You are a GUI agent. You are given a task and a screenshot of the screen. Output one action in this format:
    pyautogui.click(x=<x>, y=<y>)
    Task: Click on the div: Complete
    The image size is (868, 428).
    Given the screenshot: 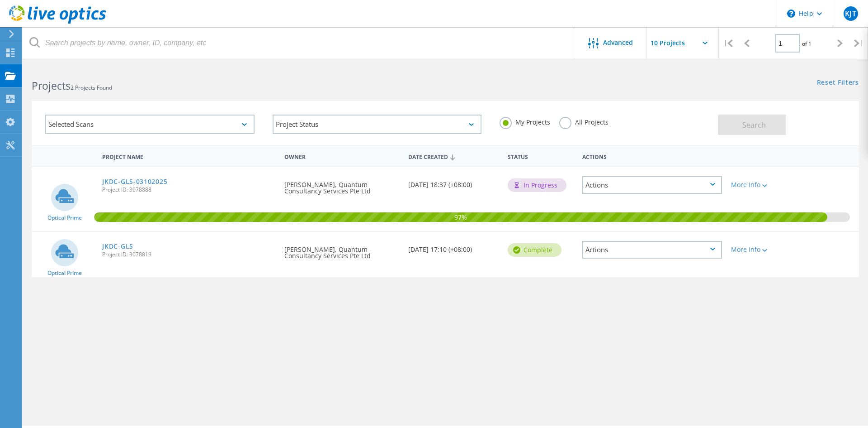 What is the action you would take?
    pyautogui.click(x=535, y=250)
    